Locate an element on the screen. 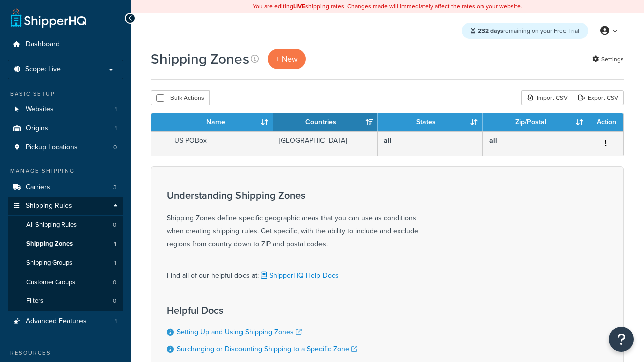  a: Settings is located at coordinates (608, 60).